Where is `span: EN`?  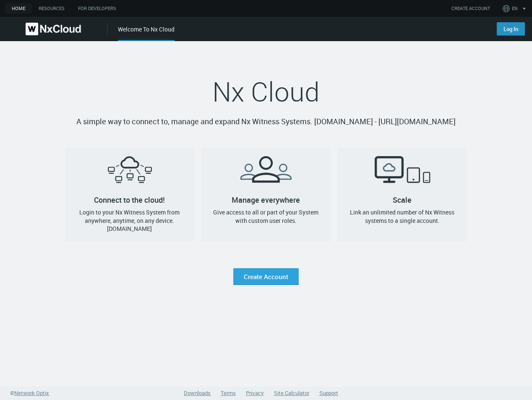
span: EN is located at coordinates (515, 9).